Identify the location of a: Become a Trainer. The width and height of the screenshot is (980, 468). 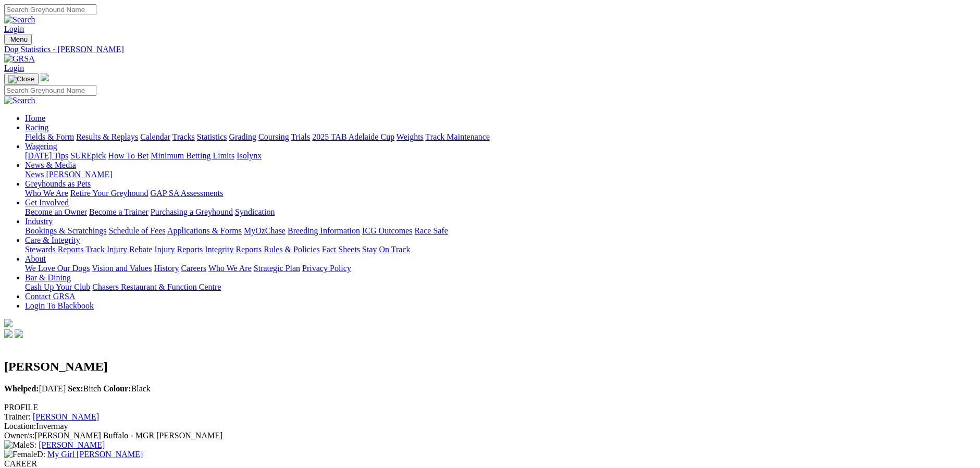
(118, 212).